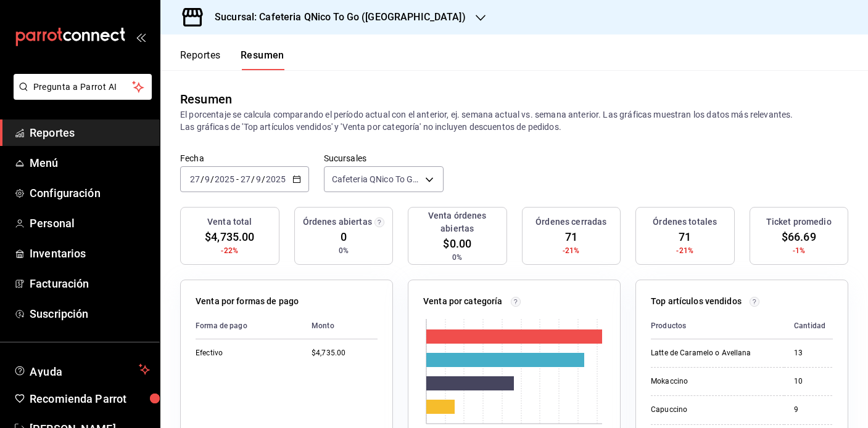  What do you see at coordinates (685, 222) in the screenshot?
I see `h3: Órdenes totales` at bounding box center [685, 222].